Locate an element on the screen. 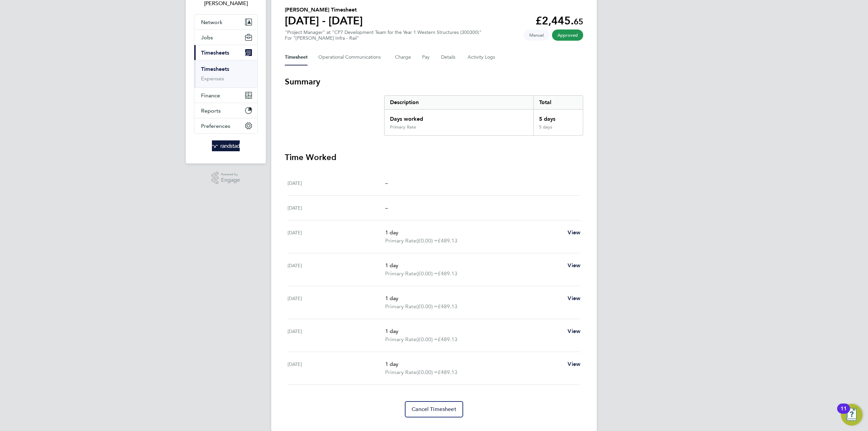  a: Expenses is located at coordinates (213, 78).